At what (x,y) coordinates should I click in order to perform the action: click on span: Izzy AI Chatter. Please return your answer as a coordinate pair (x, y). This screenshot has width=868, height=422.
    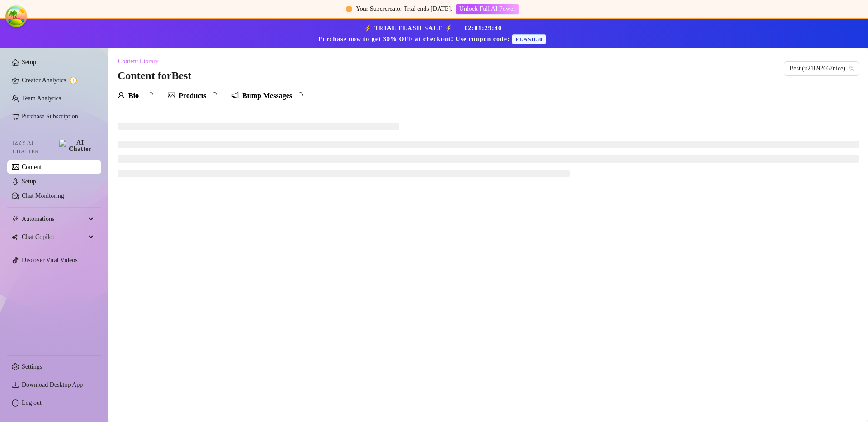
    Looking at the image, I should click on (34, 148).